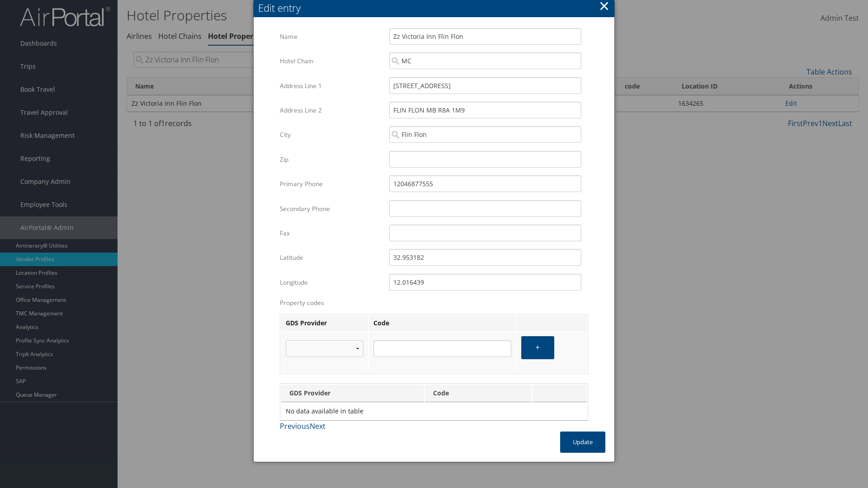 This screenshot has width=868, height=488. Describe the element at coordinates (583, 442) in the screenshot. I see `button: Update` at that location.